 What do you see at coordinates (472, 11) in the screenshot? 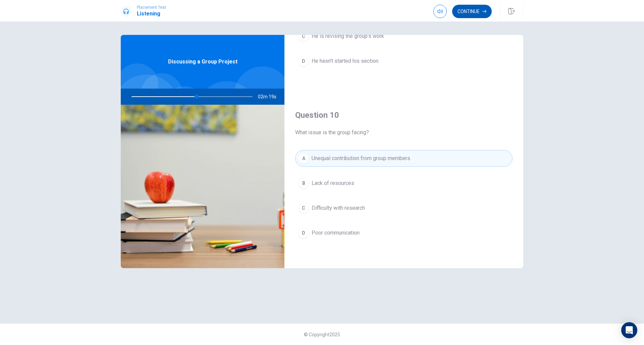
I see `button: Continue` at bounding box center [472, 11].